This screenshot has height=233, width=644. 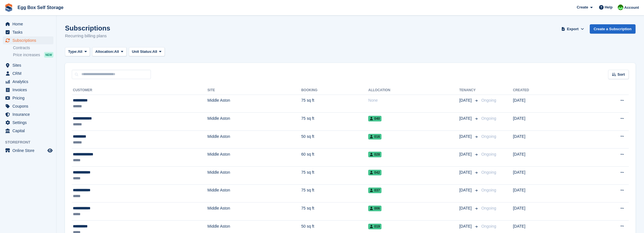 What do you see at coordinates (375, 119) in the screenshot?
I see `span: 040` at bounding box center [375, 119].